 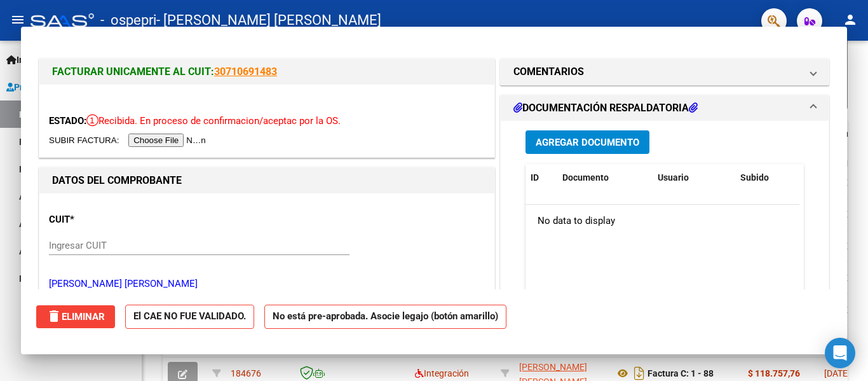 I want to click on strong: $ 118.757,76, so click(x=774, y=373).